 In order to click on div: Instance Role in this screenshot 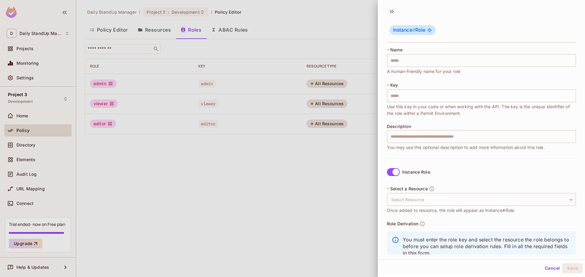, I will do `click(416, 172)`.